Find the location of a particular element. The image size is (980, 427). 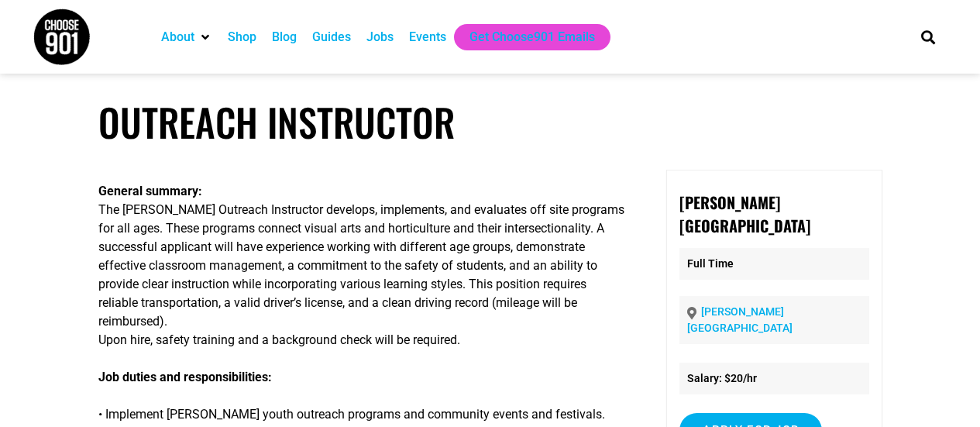

div: Blog is located at coordinates (285, 37).